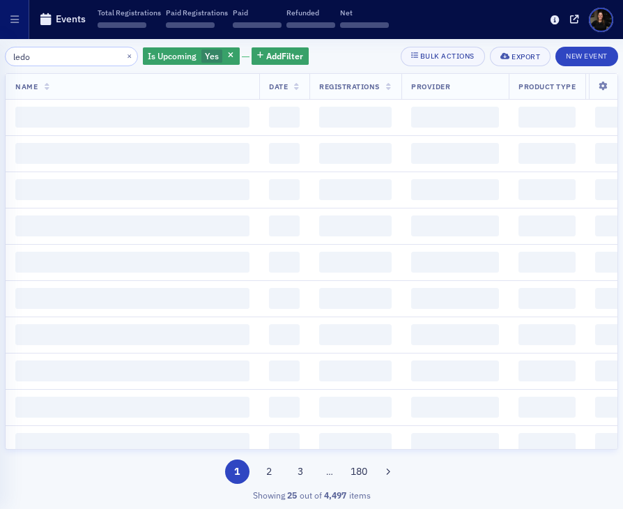  I want to click on span: Is Upcoming, so click(172, 56).